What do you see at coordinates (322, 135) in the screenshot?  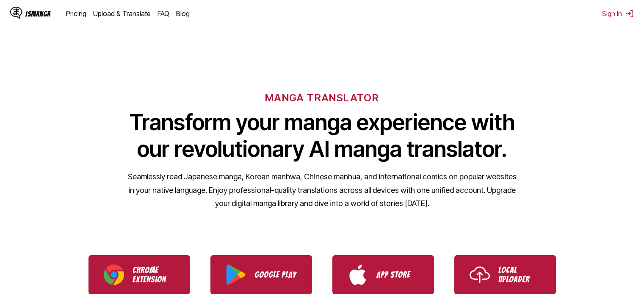 I see `h1: Transform your manga experience with our revolutionary AI manga translator.` at bounding box center [322, 135].